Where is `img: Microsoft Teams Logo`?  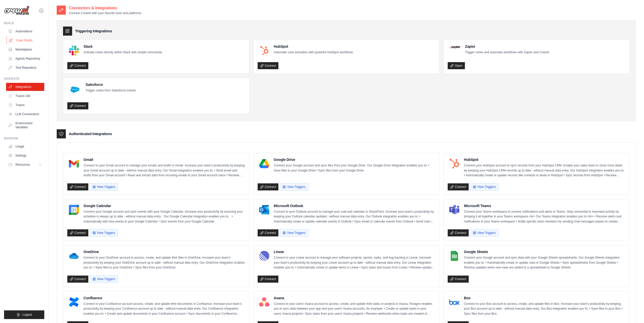 img: Microsoft Teams Logo is located at coordinates (454, 210).